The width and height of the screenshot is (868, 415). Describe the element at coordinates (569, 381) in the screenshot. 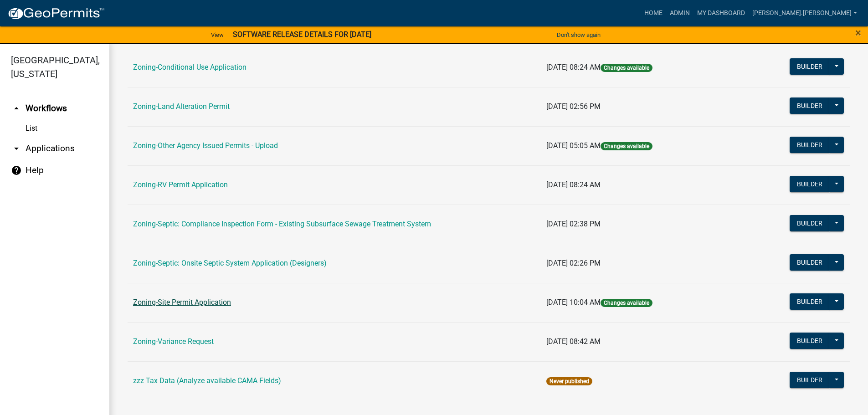

I see `span: Never published` at that location.